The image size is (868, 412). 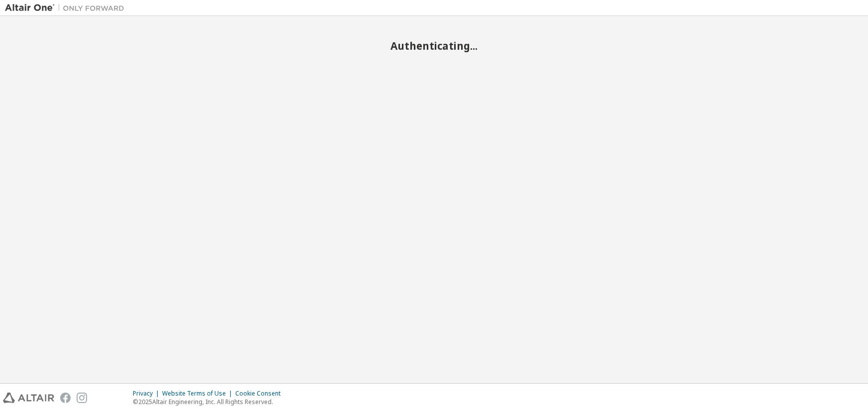 What do you see at coordinates (209, 402) in the screenshot?
I see `p: © 2025 Altair Engineering, Inc. All Rights Reserved.` at bounding box center [209, 402].